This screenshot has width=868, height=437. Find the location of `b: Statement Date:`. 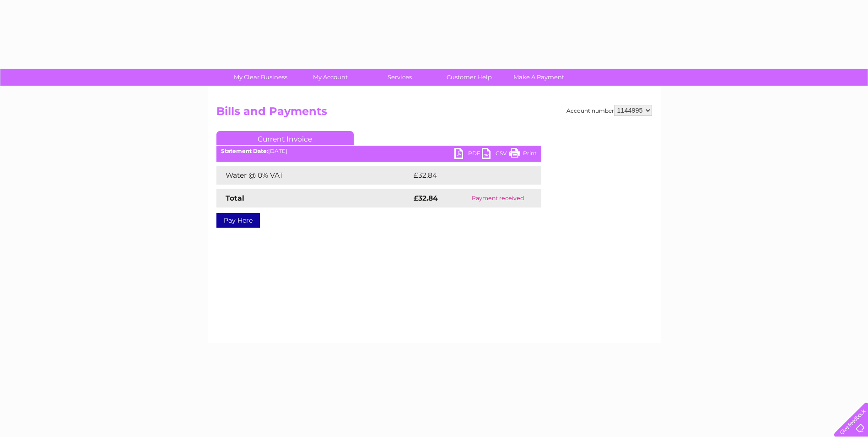

b: Statement Date: is located at coordinates (244, 151).